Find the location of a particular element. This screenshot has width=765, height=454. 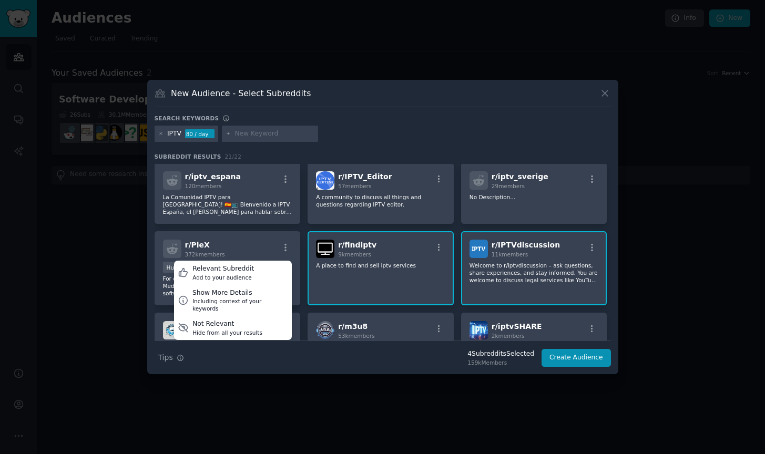

img: IPTV_Editor is located at coordinates (325, 180).